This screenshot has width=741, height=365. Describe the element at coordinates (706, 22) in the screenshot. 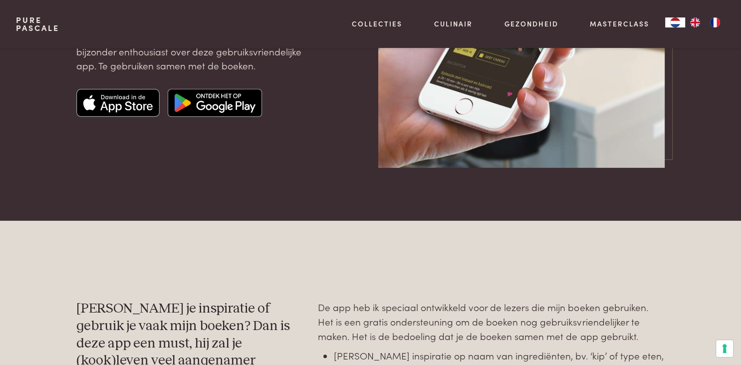

I see `ul: Language list` at that location.